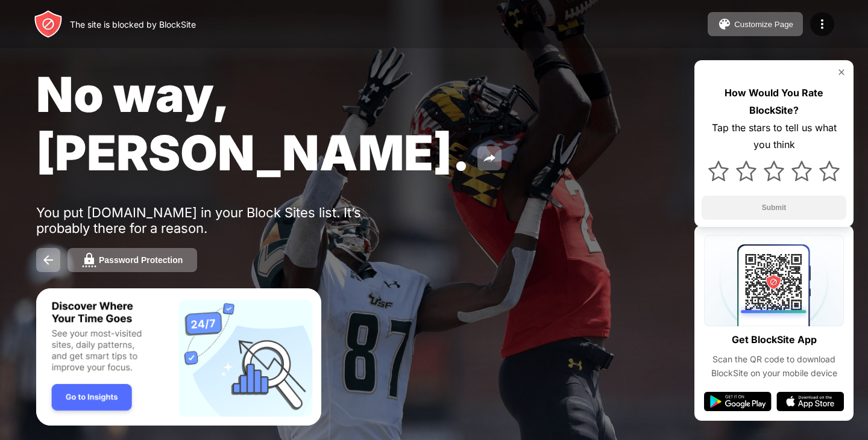  Describe the element at coordinates (774, 137) in the screenshot. I see `div: Tap the stars to tell us what you think` at that location.